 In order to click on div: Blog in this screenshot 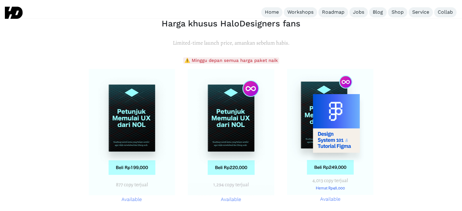, I will do `click(378, 12)`.